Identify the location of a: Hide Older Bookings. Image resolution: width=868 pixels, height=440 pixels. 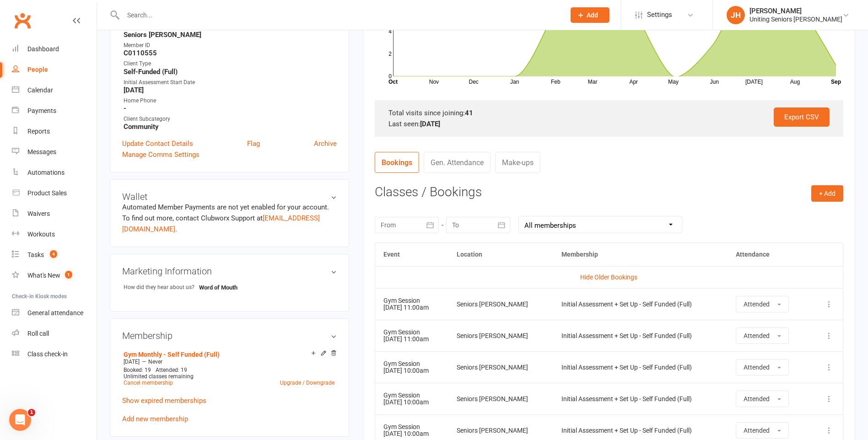
(608, 277).